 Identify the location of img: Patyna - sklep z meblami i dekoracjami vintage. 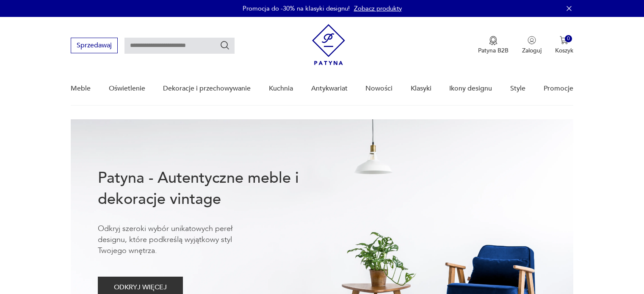
(328, 44).